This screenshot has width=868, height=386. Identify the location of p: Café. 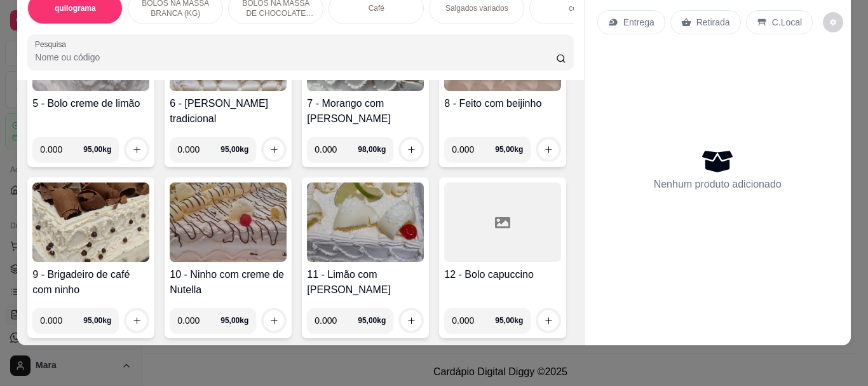
(377, 9).